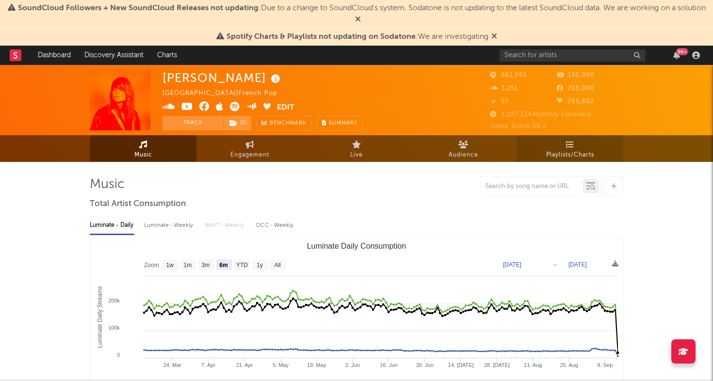  What do you see at coordinates (569, 365) in the screenshot?
I see `text: 25. Aug` at bounding box center [569, 365].